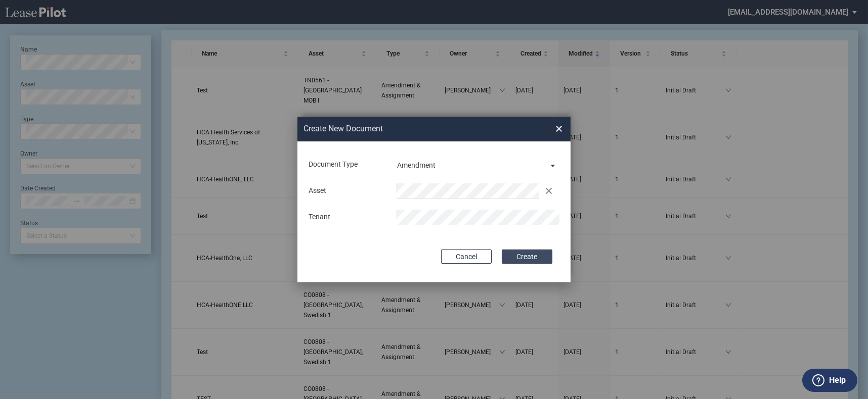  What do you see at coordinates (527, 257) in the screenshot?
I see `button: Create` at bounding box center [527, 257].